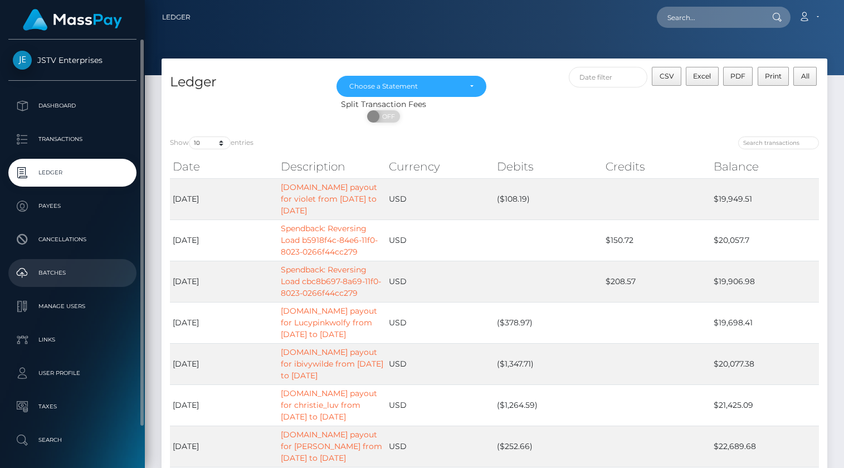  I want to click on span: All, so click(805, 76).